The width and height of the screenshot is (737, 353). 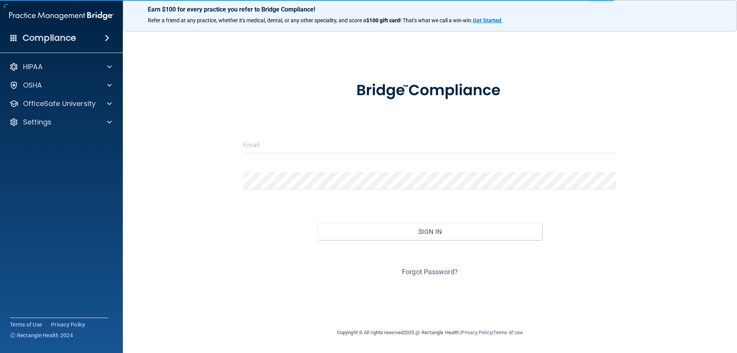 I want to click on img: PMB logo, so click(x=61, y=16).